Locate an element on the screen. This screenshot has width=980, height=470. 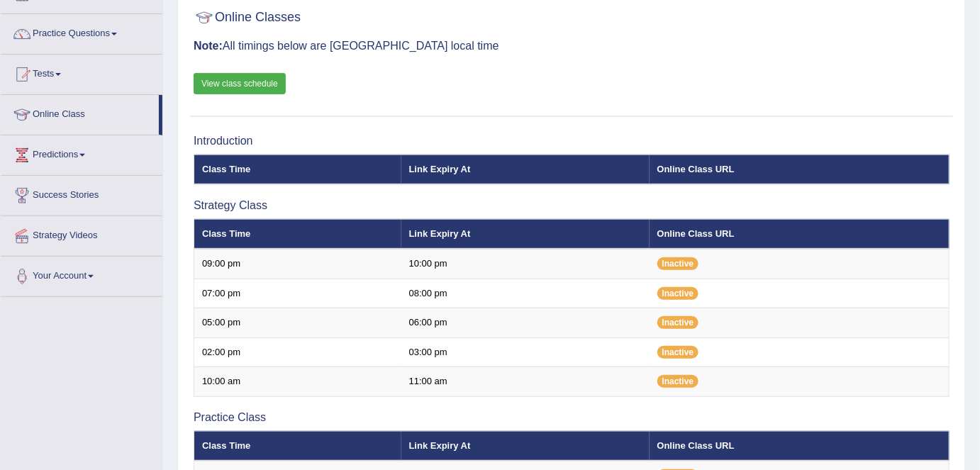
td: 07:00 pm is located at coordinates (297, 294).